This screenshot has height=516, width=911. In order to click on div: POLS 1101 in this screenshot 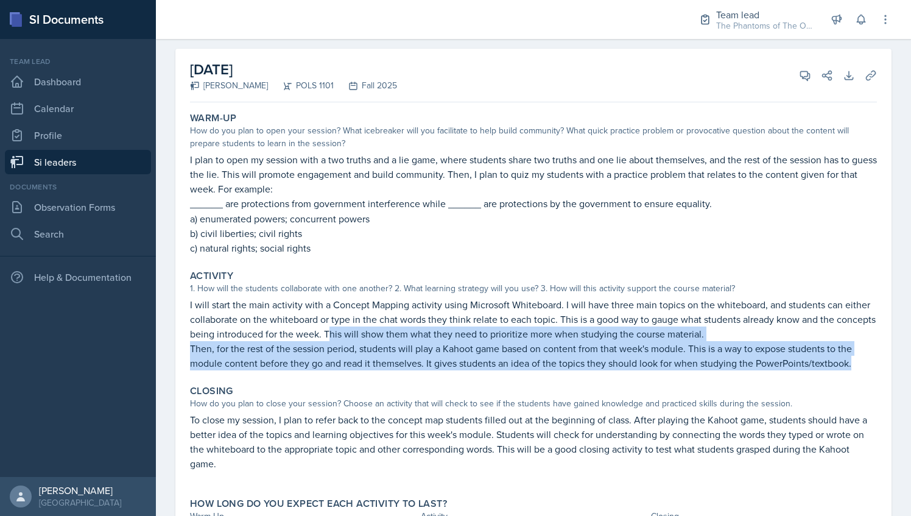, I will do `click(301, 85)`.